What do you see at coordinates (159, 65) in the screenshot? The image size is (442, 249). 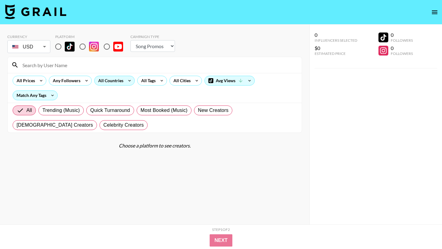 I see `input: Search by User Name` at bounding box center [159, 65].